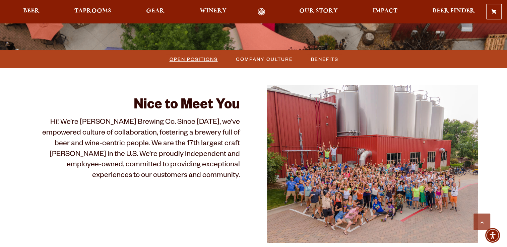 The height and width of the screenshot is (247, 507). Describe the element at coordinates (318, 11) in the screenshot. I see `span: Our Story` at that location.